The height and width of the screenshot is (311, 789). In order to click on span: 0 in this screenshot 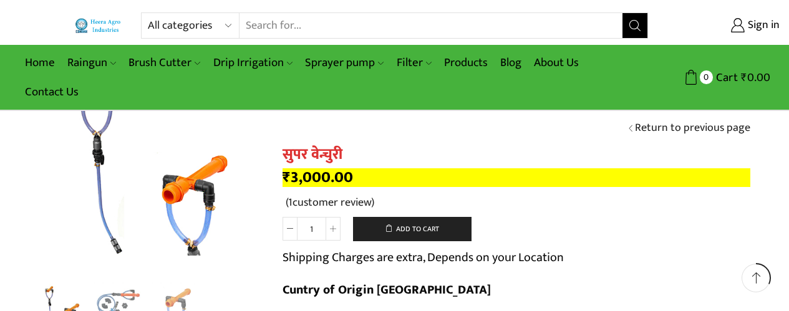, I will do `click(706, 77)`.